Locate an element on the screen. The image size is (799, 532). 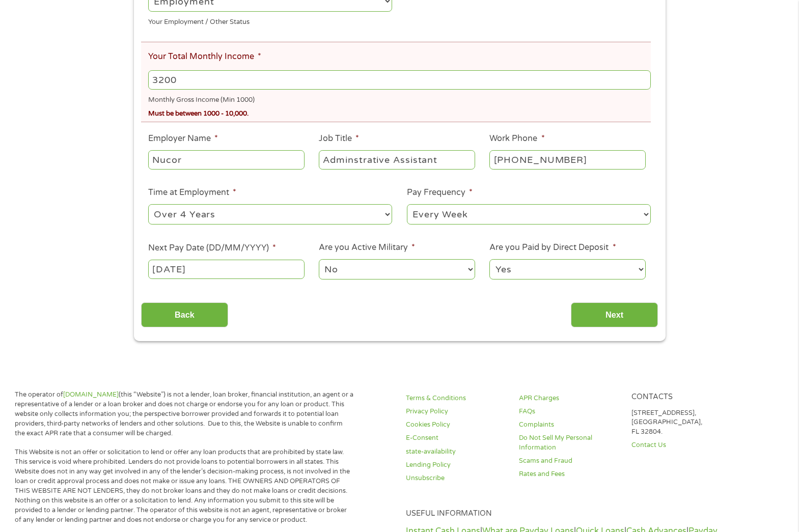
input: Back is located at coordinates (184, 315).